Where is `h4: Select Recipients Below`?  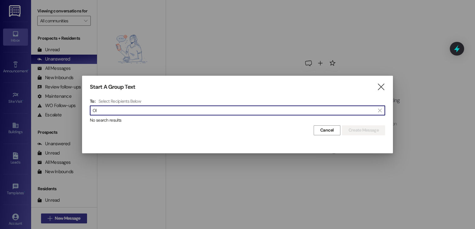
h4: Select Recipients Below is located at coordinates (120, 101).